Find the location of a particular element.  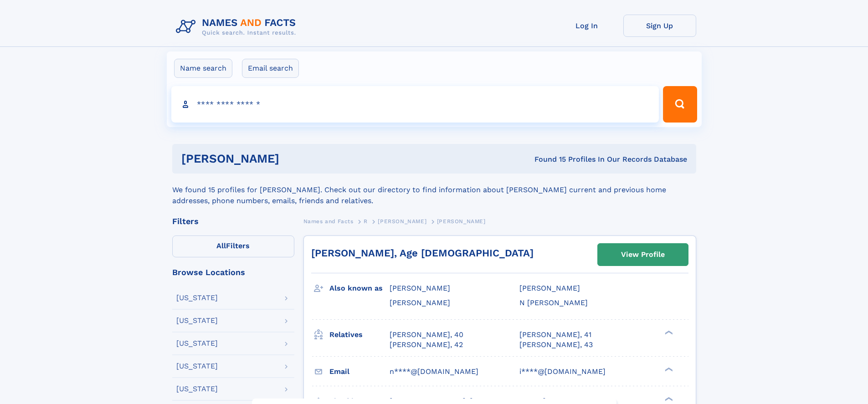

h3: Relatives is located at coordinates (359, 335).